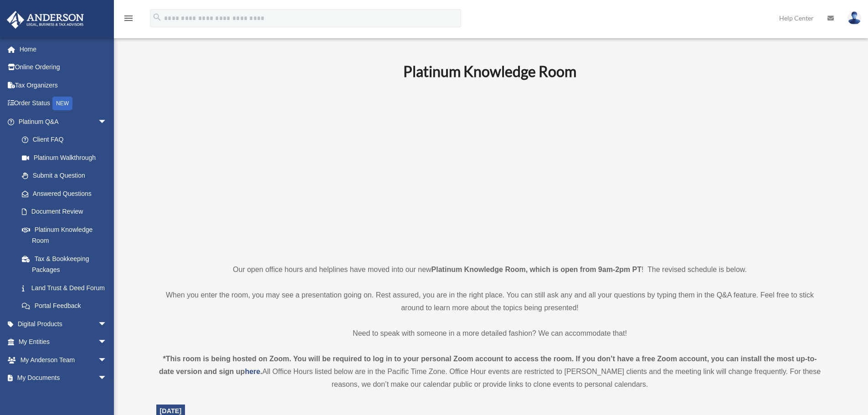  What do you see at coordinates (64, 103) in the screenshot?
I see `a: Order StatusNEW` at bounding box center [64, 103].